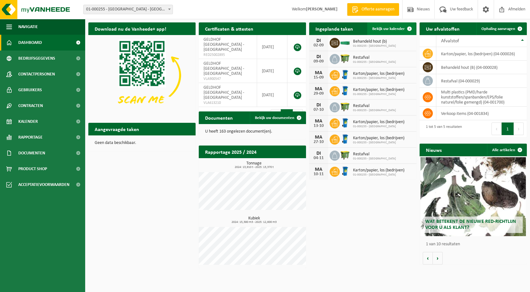  What do you see at coordinates (229, 28) in the screenshot?
I see `h2: Certificaten & attesten` at bounding box center [229, 28].